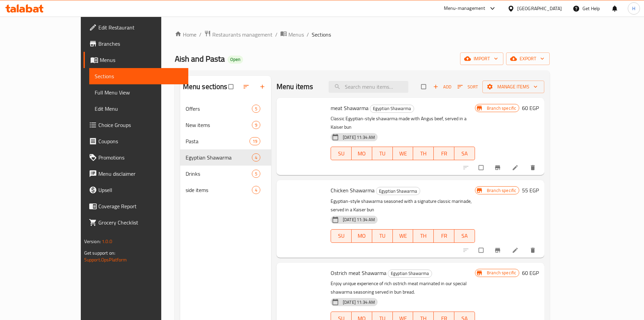  Describe the element at coordinates (514, 87) in the screenshot. I see `span: Manage items` at that location.